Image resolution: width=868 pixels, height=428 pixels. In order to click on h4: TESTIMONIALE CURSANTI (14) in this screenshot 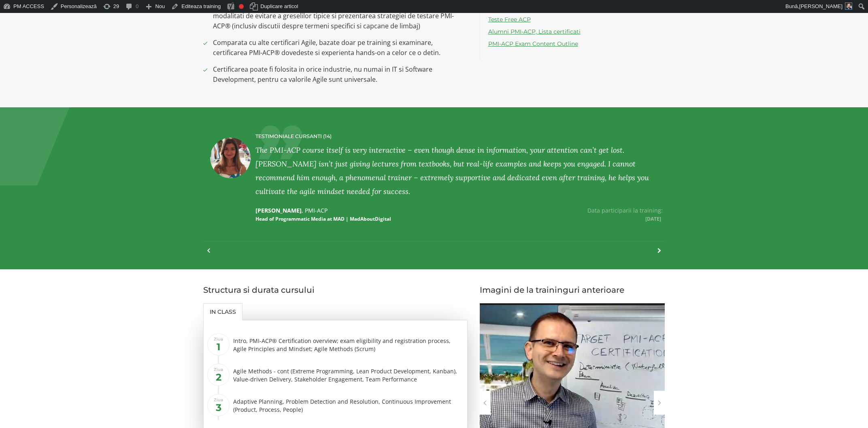, I will do `click(459, 136)`.